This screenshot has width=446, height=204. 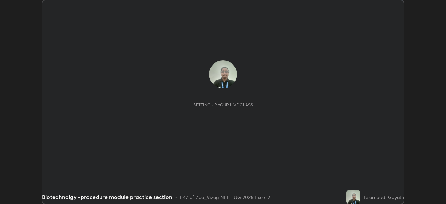 What do you see at coordinates (107, 197) in the screenshot?
I see `div: Biotechnolgy -procedure module practice section` at bounding box center [107, 197].